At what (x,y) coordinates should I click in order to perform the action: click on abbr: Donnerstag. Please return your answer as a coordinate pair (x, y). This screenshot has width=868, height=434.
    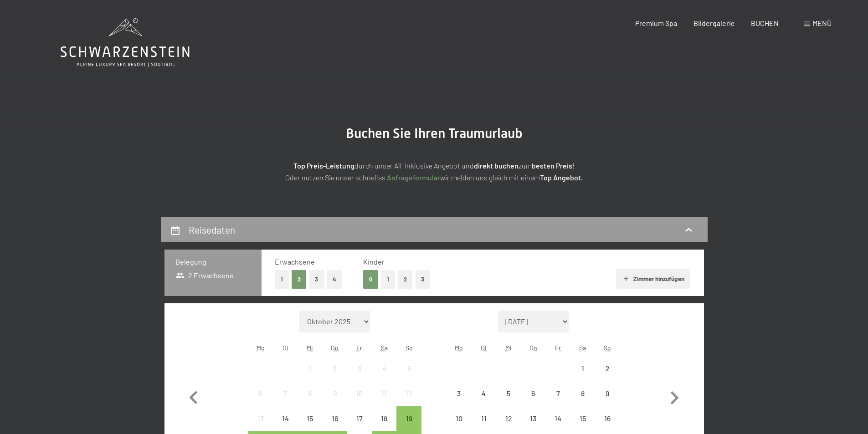
    Looking at the image, I should click on (533, 347).